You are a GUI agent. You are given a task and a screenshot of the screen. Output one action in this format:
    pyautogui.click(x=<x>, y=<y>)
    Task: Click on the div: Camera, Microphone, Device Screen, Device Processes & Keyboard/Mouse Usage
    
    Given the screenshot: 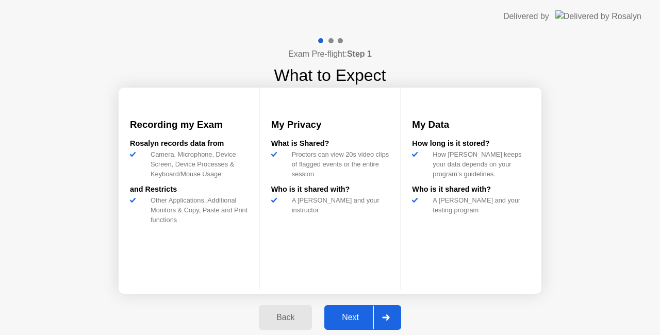 What is the action you would take?
    pyautogui.click(x=197, y=164)
    